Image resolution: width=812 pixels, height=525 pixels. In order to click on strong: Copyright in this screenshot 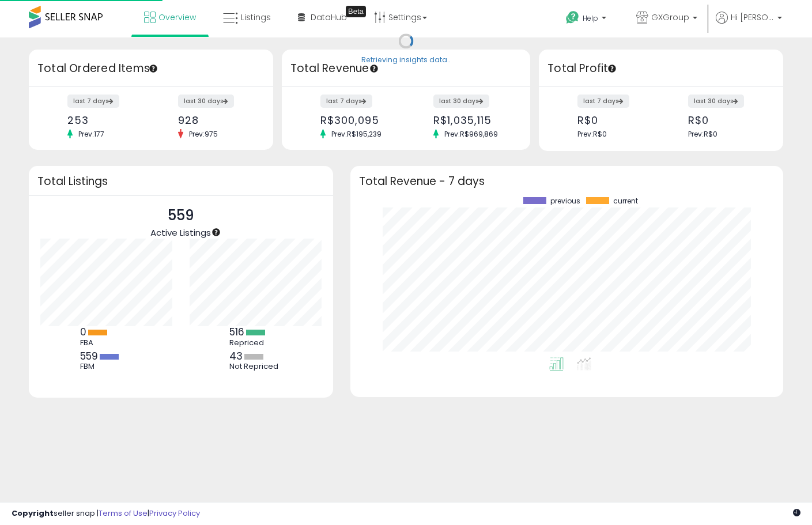, I will do `click(33, 513)`.